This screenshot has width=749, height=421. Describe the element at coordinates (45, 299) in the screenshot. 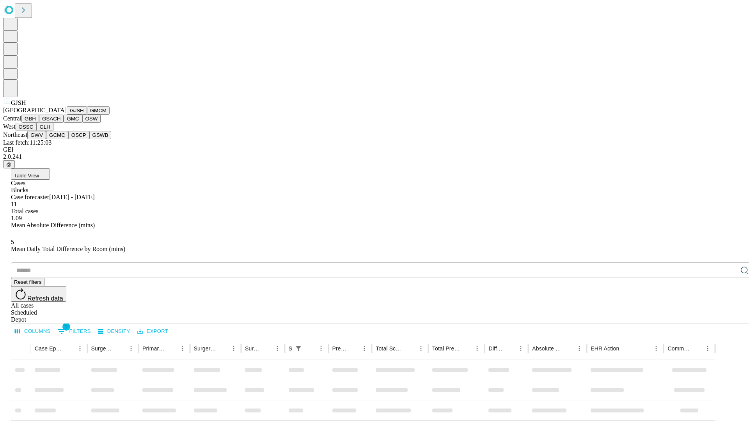

I see `span: Refresh data` at that location.